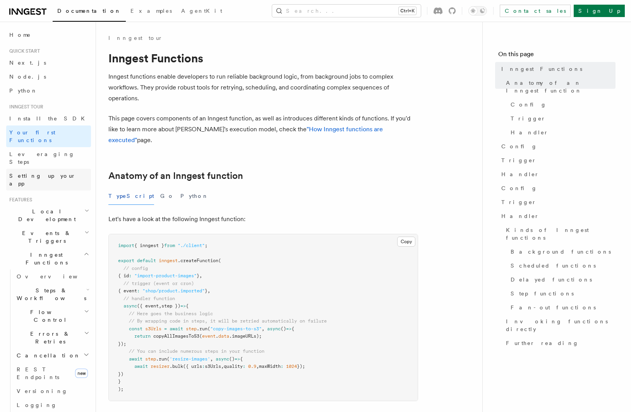  Describe the element at coordinates (43, 180) in the screenshot. I see `span: Setting up your app` at that location.